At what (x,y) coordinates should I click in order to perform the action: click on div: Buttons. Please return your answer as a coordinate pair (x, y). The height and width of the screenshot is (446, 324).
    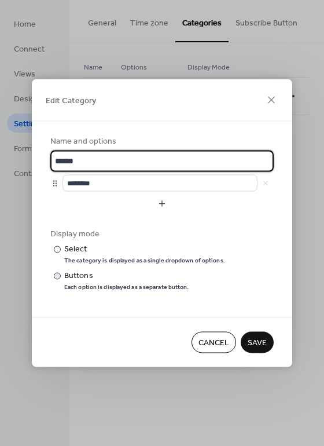
    Looking at the image, I should click on (126, 276).